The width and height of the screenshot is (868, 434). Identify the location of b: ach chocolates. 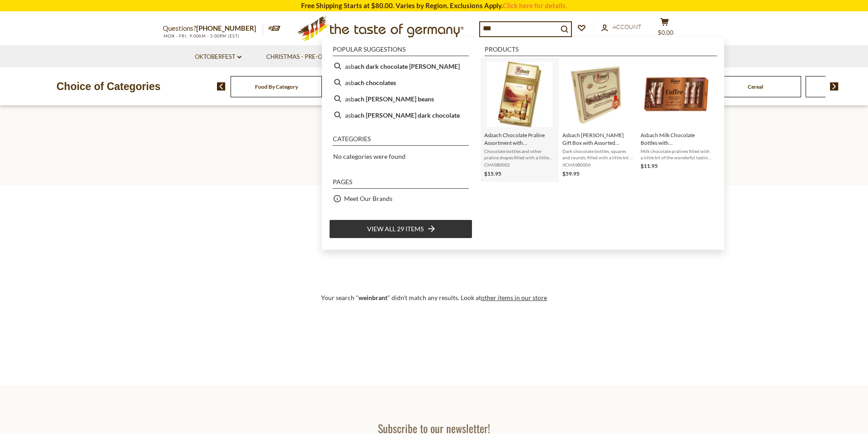
(376, 83).